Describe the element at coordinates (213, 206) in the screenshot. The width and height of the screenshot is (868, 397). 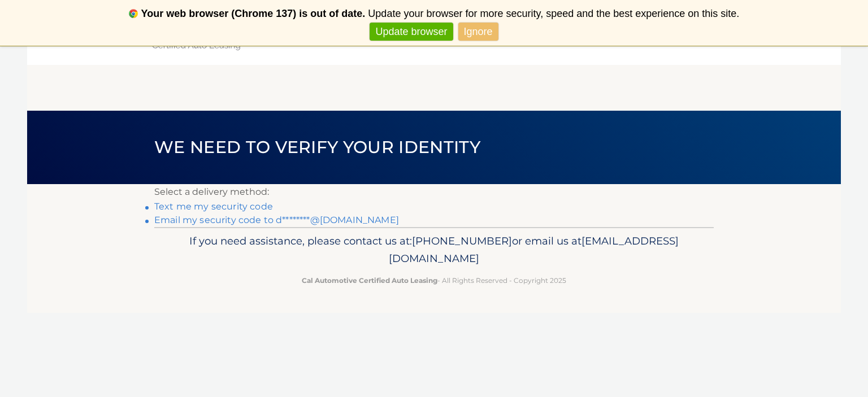
I see `a: Text me my security code` at that location.